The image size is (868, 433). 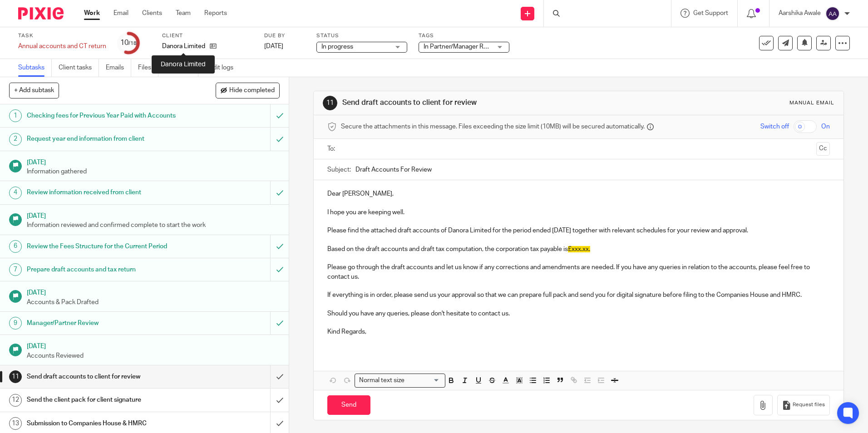 What do you see at coordinates (337, 46) in the screenshot?
I see `span: In progress` at bounding box center [337, 46].